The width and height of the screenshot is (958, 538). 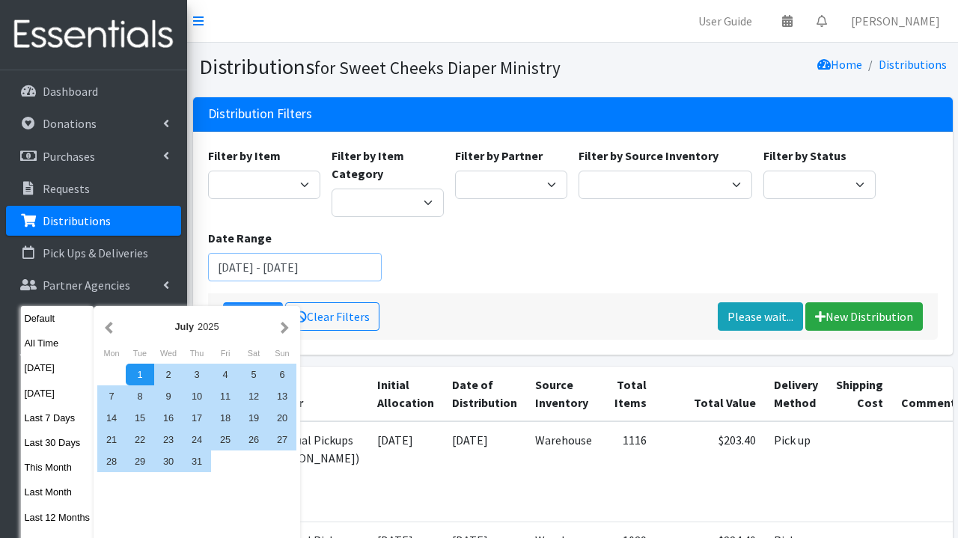 What do you see at coordinates (94, 285) in the screenshot?
I see `a: Partner Agencies` at bounding box center [94, 285].